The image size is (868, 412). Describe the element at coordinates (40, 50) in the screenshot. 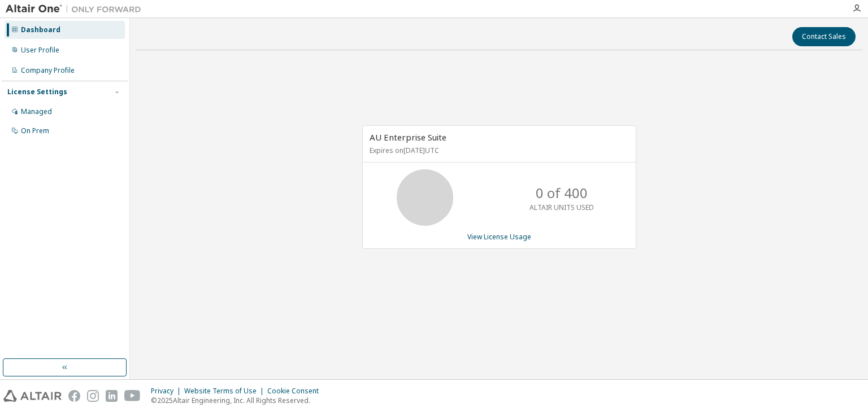

I see `div: User Profile` at that location.